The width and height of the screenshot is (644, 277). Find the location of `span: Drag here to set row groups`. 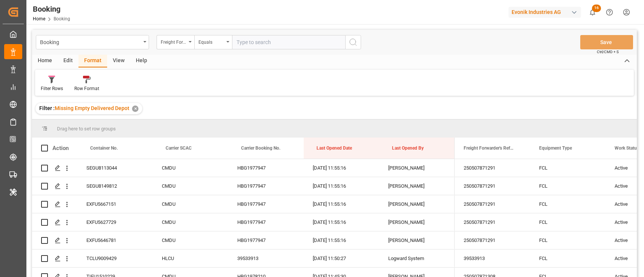

span: Drag here to set row groups is located at coordinates (86, 129).